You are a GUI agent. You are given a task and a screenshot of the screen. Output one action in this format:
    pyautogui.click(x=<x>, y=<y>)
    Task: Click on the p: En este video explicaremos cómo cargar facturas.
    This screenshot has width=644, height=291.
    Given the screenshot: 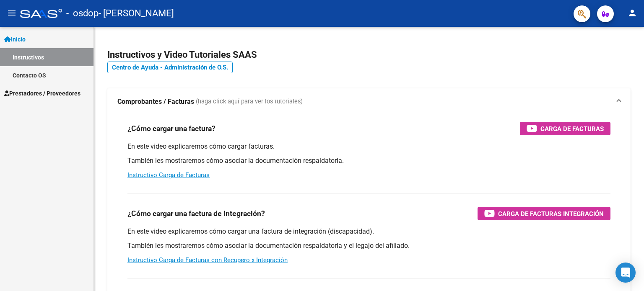 What is the action you would take?
    pyautogui.click(x=369, y=147)
    